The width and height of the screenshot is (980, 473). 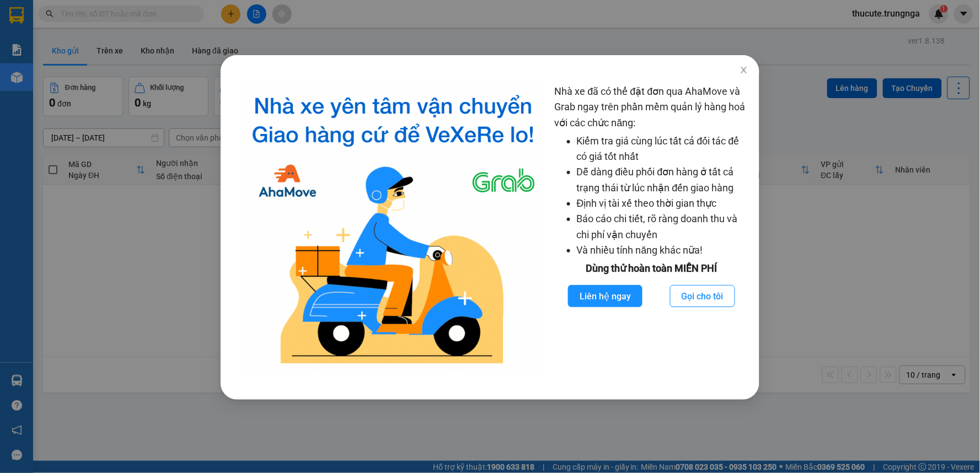 I want to click on button: Gọi cho tôi, so click(x=702, y=296).